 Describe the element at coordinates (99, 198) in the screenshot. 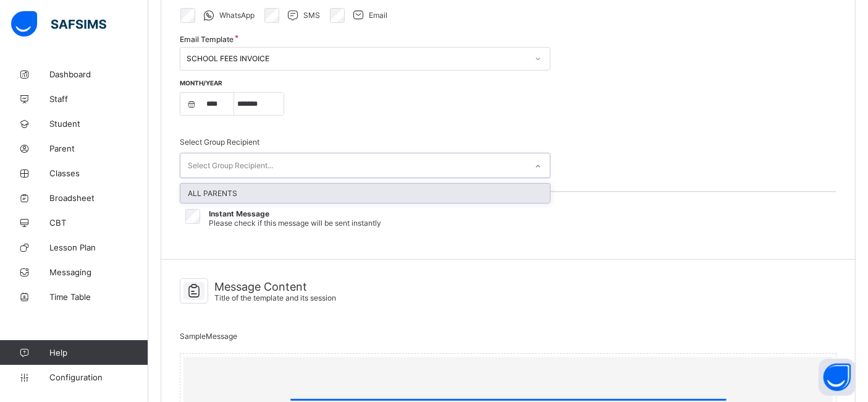

I see `span: Broadsheet` at that location.